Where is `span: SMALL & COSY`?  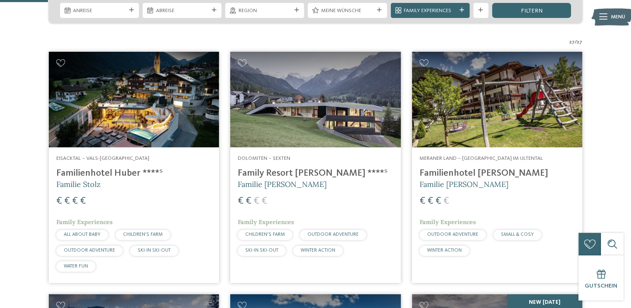
span: SMALL & COSY is located at coordinates (517, 234).